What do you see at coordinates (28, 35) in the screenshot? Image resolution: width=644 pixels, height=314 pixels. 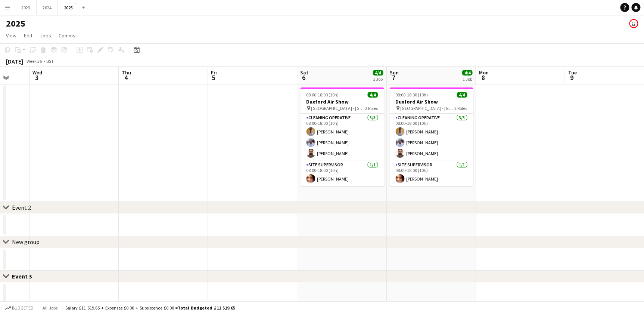 I see `span: Edit` at bounding box center [28, 35].